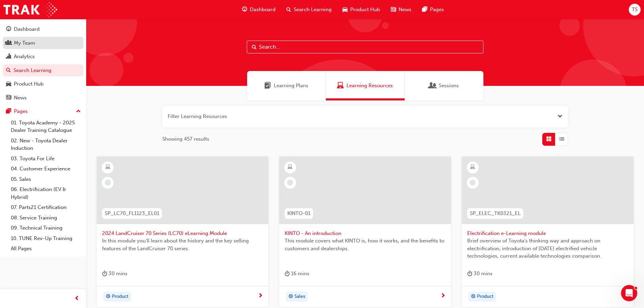 Image resolution: width=644 pixels, height=308 pixels. What do you see at coordinates (549, 139) in the screenshot?
I see `span: Grid` at bounding box center [549, 139].